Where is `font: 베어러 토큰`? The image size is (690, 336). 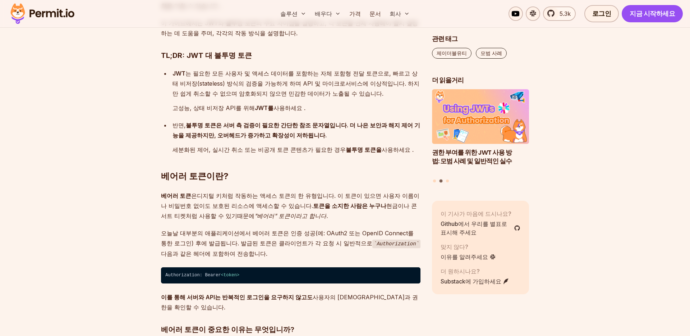
font: 베어러 토큰 is located at coordinates (176, 195).